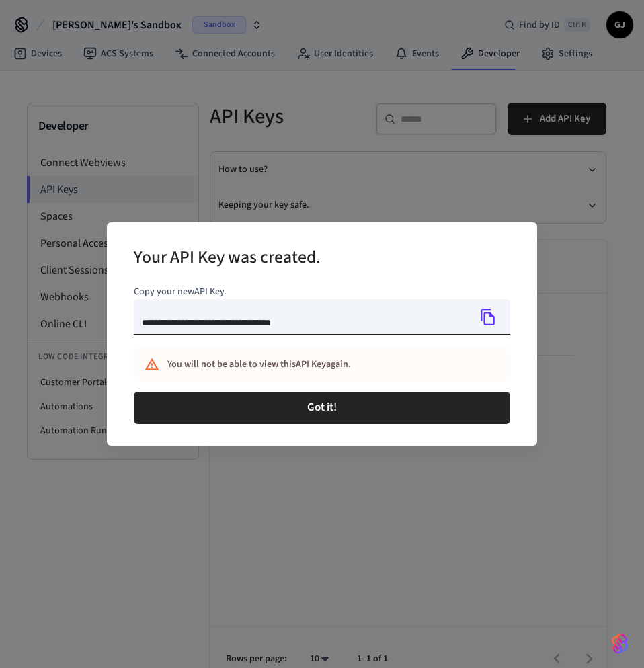  Describe the element at coordinates (227, 259) in the screenshot. I see `h2: Your API Key was created.` at that location.